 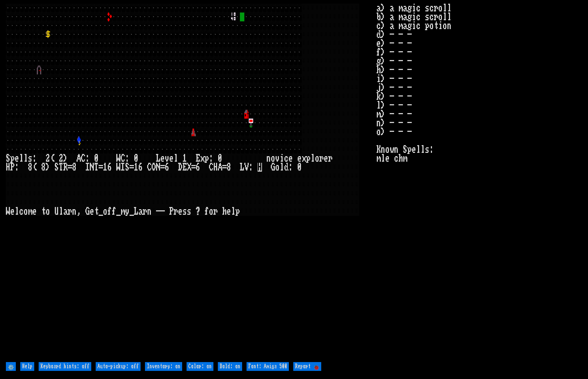 I want to click on div: c, so click(x=287, y=158).